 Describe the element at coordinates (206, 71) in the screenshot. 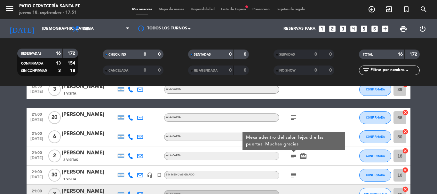

I see `span: RE AGENDADA` at that location.